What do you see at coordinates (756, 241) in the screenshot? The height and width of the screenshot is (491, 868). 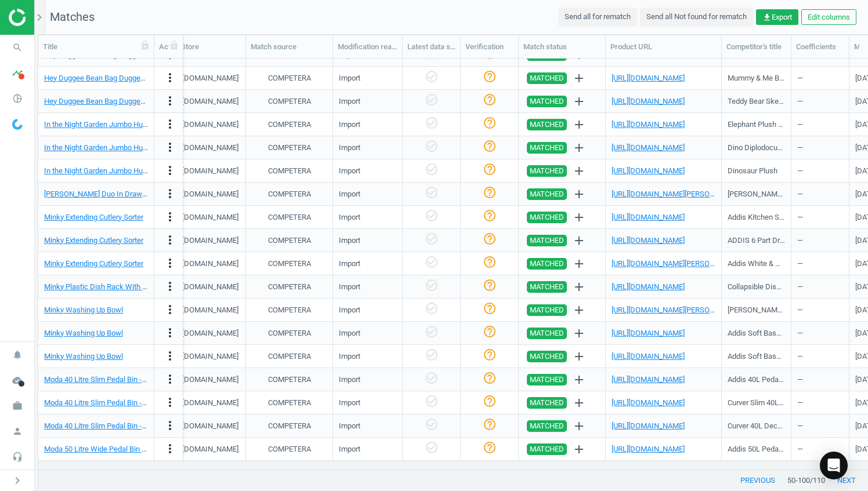 I see `div: ADDIS 6 Part Drawer Organiser` at bounding box center [756, 241].